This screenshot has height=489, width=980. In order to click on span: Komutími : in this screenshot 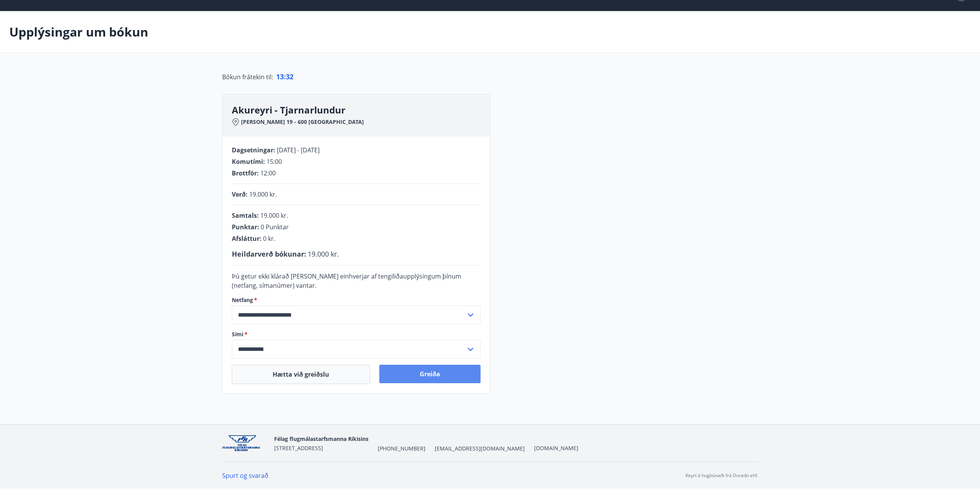, I will do `click(248, 161)`.